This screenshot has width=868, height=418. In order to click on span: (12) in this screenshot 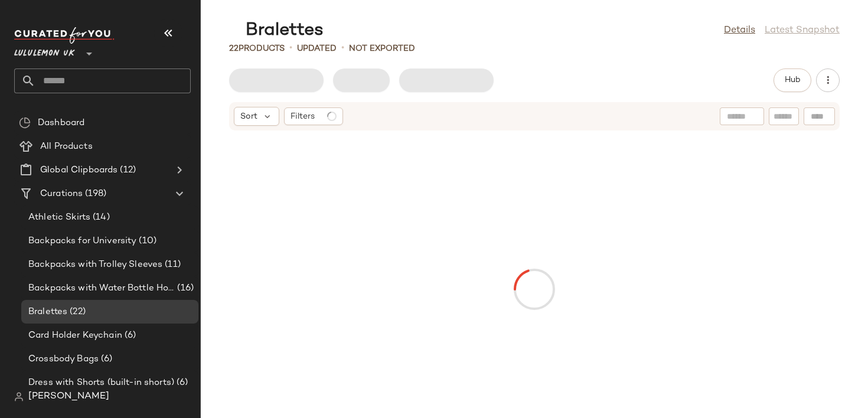, I will do `click(126, 170)`.